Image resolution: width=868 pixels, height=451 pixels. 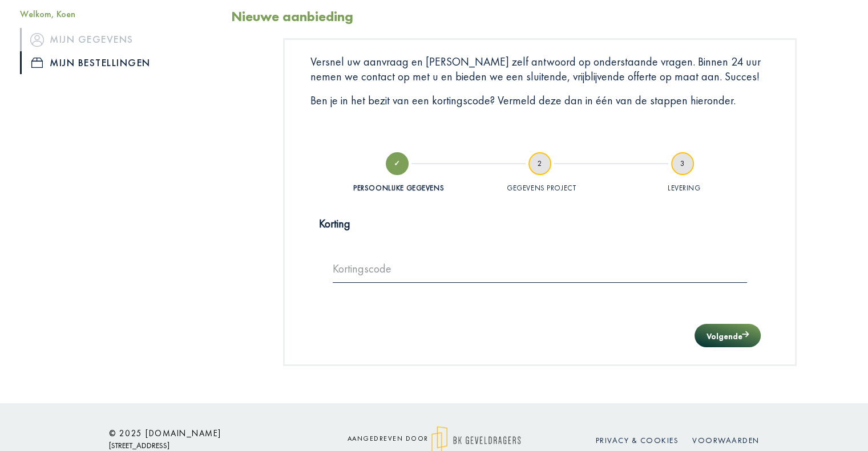 What do you see at coordinates (541, 188) in the screenshot?
I see `font: Gegevens project` at bounding box center [541, 188].